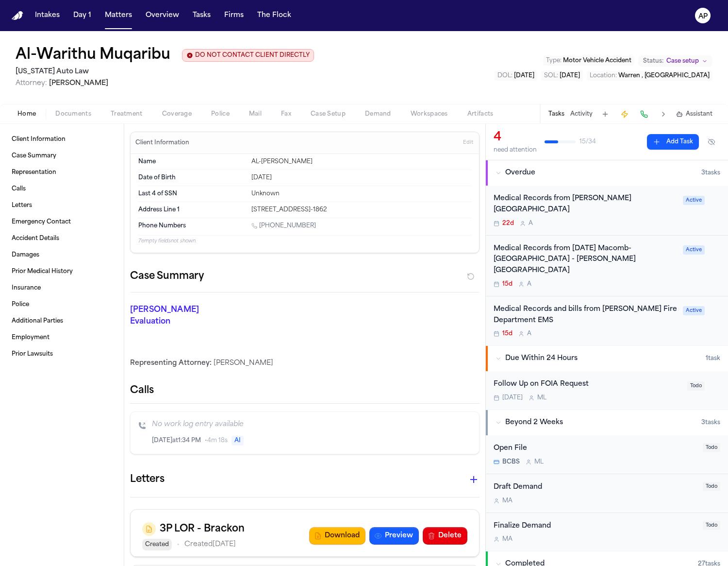 The image size is (728, 566). Describe the element at coordinates (539, 462) in the screenshot. I see `span: M L` at that location.